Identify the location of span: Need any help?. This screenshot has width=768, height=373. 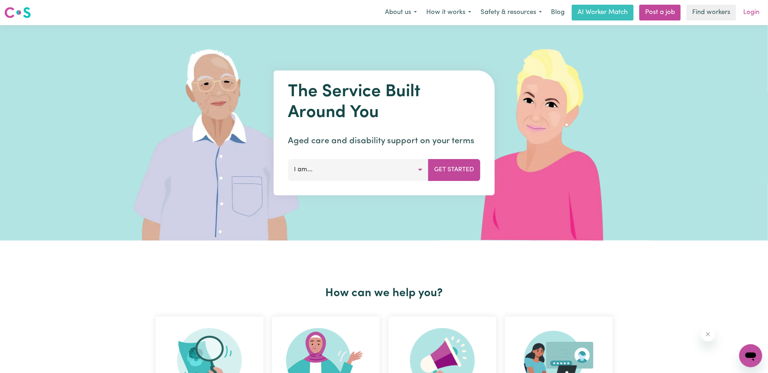
(24, 8).